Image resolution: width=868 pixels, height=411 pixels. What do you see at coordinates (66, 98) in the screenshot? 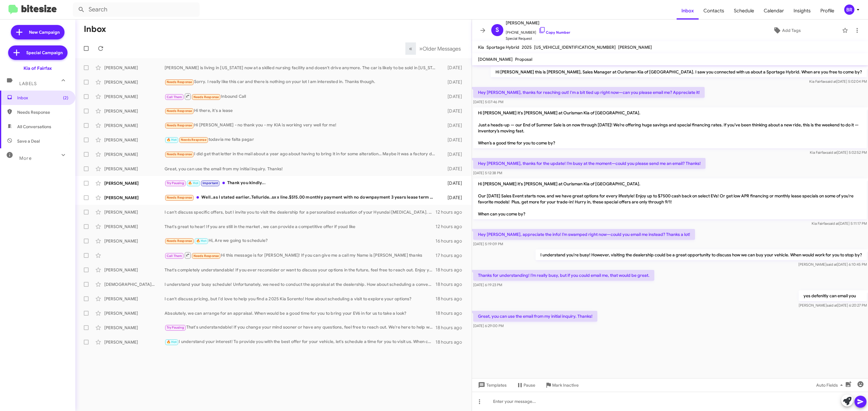
I see `span: (2)` at bounding box center [66, 98].